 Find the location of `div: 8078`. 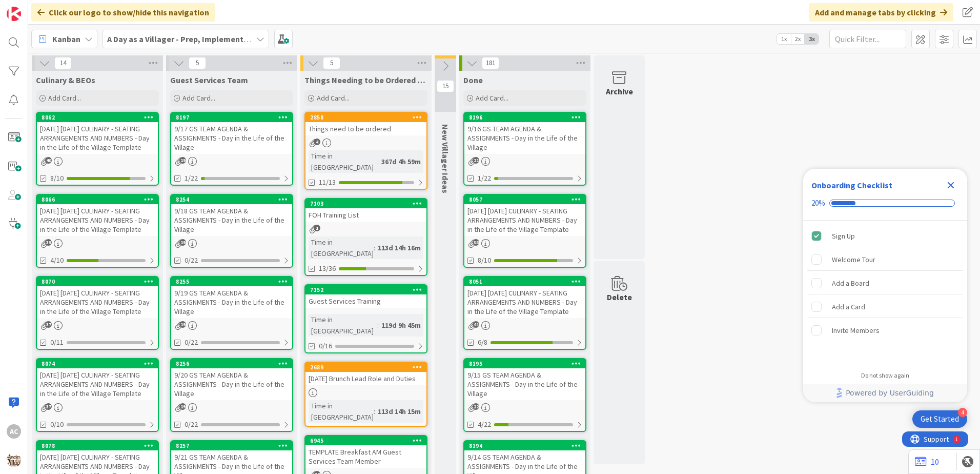

div: 8078 is located at coordinates (98, 446).